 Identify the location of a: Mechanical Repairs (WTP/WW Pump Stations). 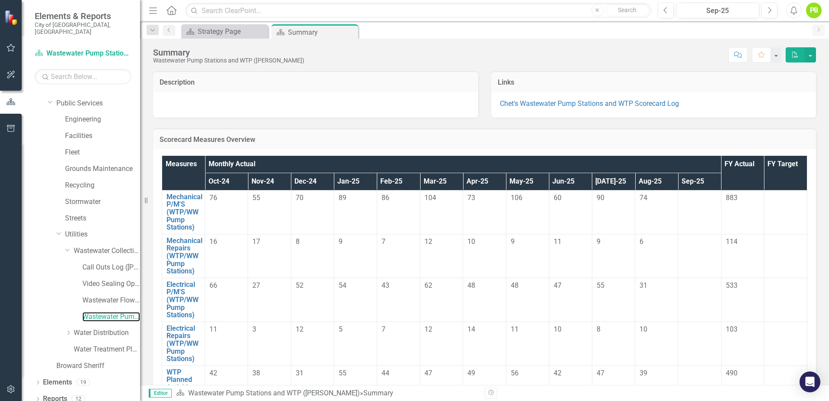
(184, 256).